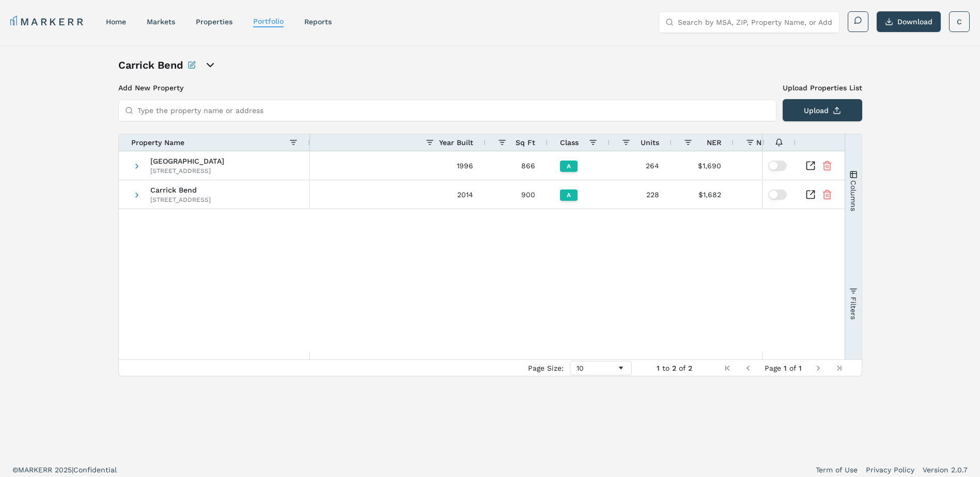 The image size is (980, 477). What do you see at coordinates (151, 65) in the screenshot?
I see `h1: Carrick Bend` at bounding box center [151, 65].